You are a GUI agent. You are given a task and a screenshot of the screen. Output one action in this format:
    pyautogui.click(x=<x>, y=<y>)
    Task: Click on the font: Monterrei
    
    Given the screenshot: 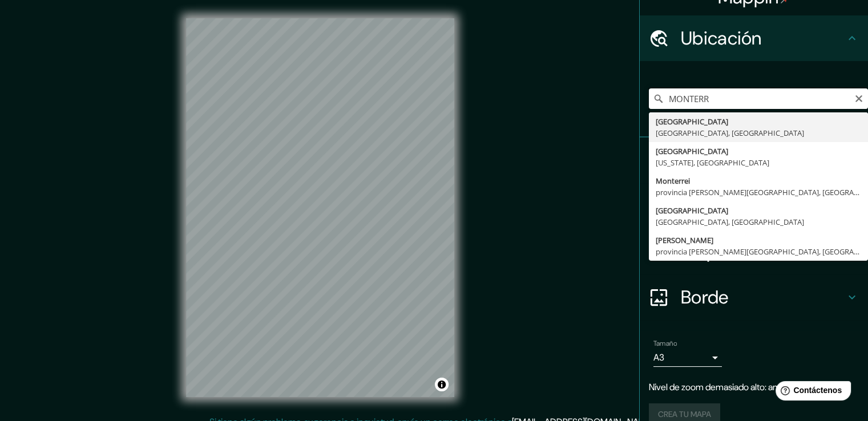 What is the action you would take?
    pyautogui.click(x=673, y=181)
    